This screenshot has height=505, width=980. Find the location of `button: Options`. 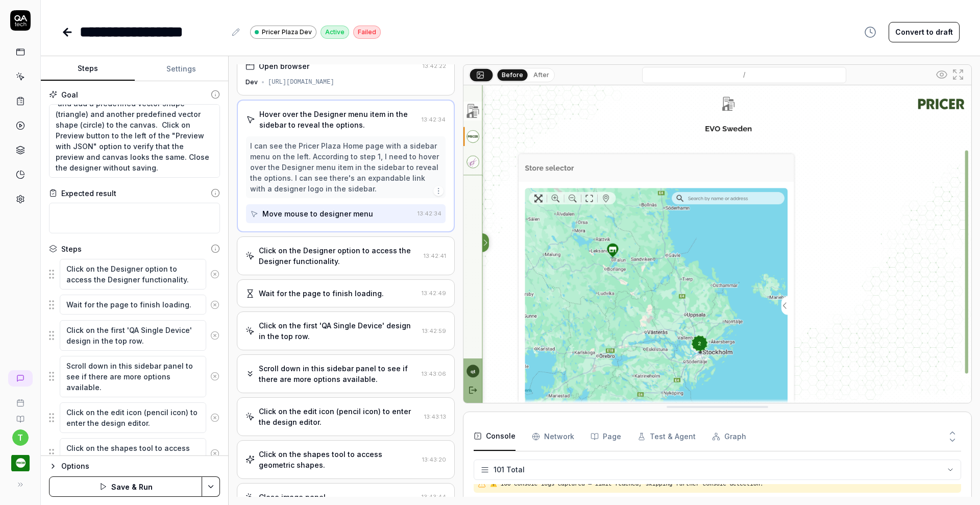

button: Options is located at coordinates (135, 466).